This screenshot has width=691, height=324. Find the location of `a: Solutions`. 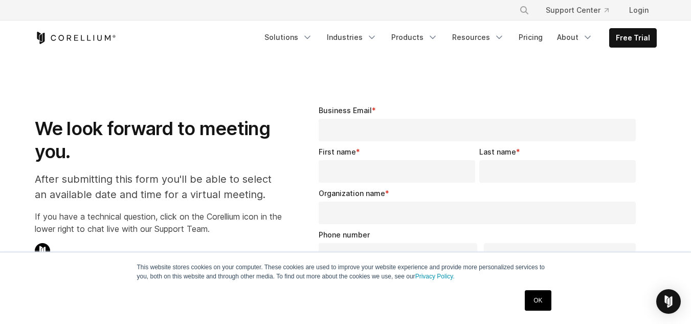

a: Solutions is located at coordinates (289, 37).